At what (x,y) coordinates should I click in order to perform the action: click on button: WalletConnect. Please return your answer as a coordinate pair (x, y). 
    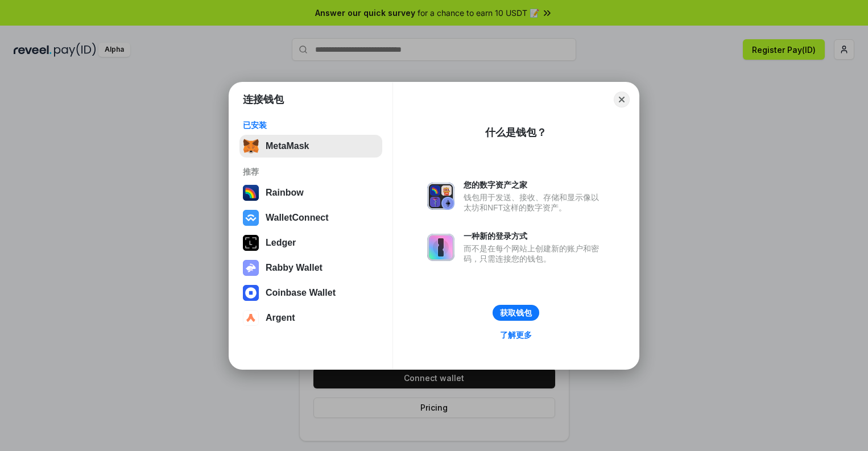
    Looking at the image, I should click on (311, 218).